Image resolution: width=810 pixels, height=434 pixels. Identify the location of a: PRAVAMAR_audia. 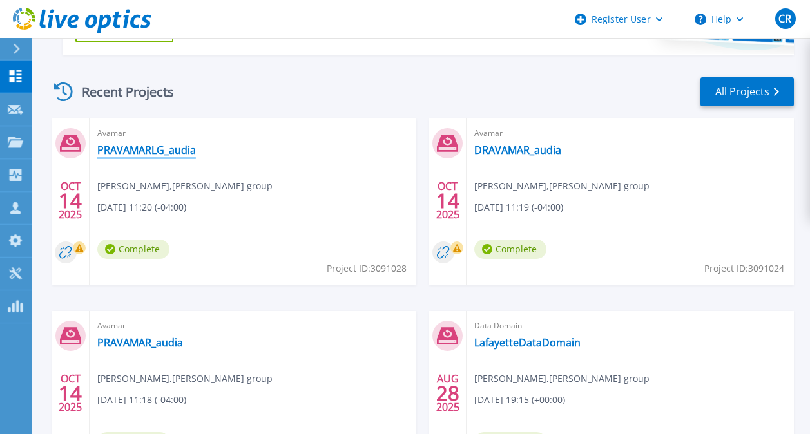
(140, 343).